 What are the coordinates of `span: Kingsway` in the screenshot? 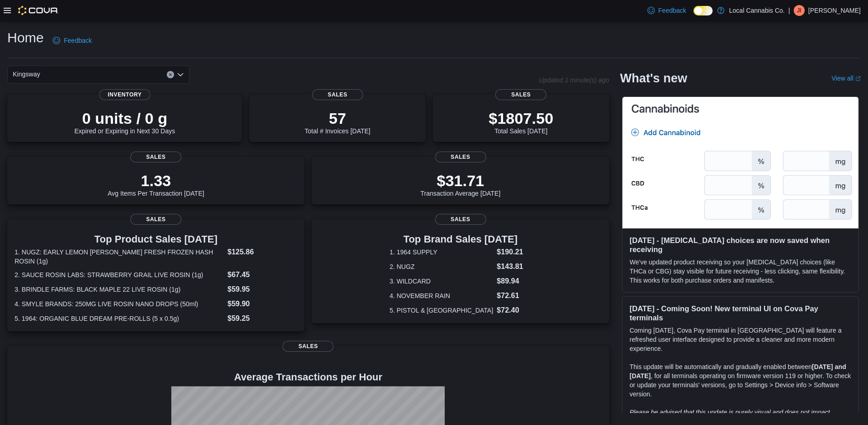 It's located at (27, 74).